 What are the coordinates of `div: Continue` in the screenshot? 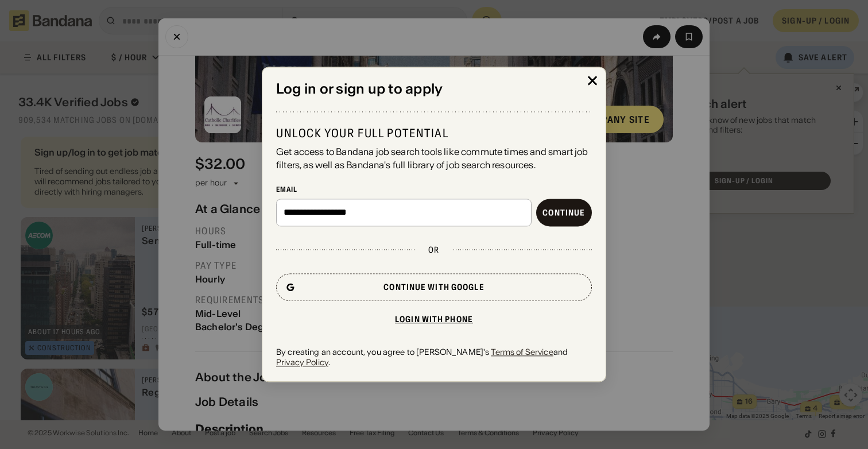 It's located at (564, 213).